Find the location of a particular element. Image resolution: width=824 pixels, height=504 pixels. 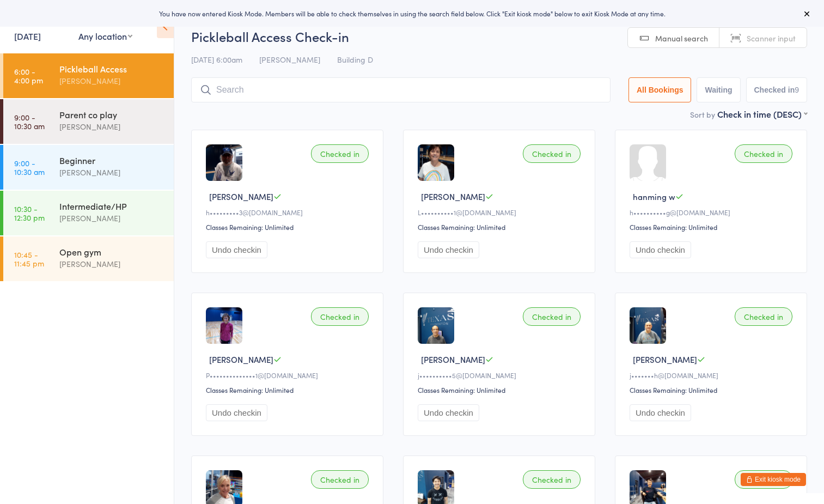

span: Scanner input is located at coordinates (771, 38).